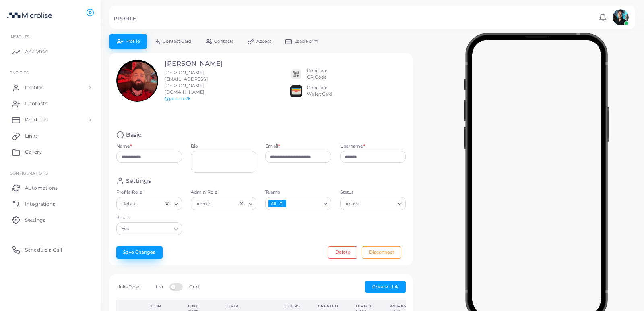 The height and width of the screenshot is (311, 644). Describe the element at coordinates (160, 287) in the screenshot. I see `label: List` at that location.